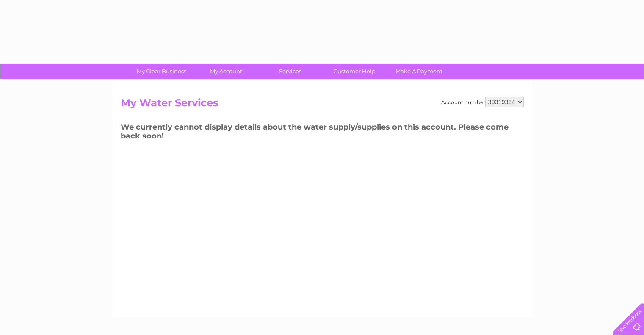 This screenshot has height=335, width=644. What do you see at coordinates (322, 133) in the screenshot?
I see `h3: We currently cannot display details about the water supply/supplies on this account. Please come ...` at bounding box center [322, 133].